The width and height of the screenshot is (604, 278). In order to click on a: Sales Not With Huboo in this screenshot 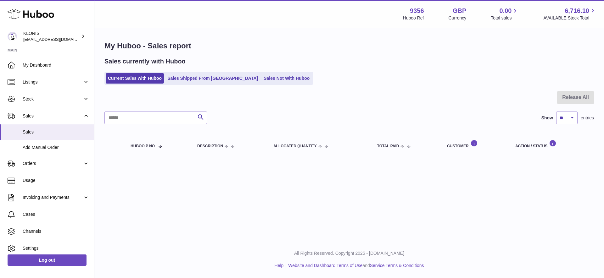, I will do `click(286, 78)`.